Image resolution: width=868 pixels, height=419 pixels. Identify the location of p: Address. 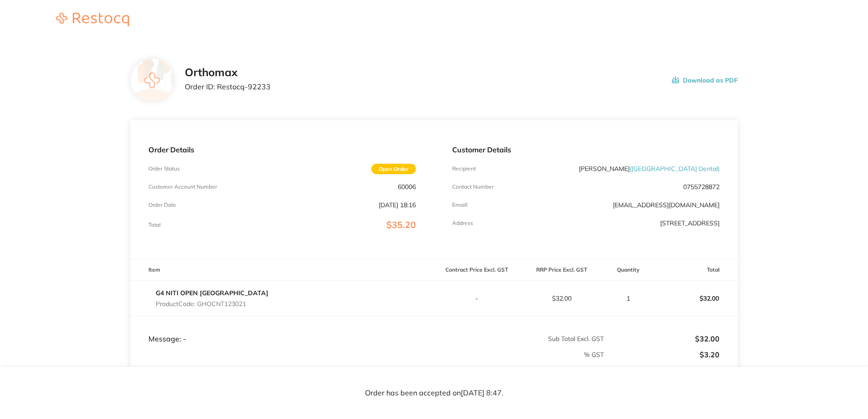
(462, 223).